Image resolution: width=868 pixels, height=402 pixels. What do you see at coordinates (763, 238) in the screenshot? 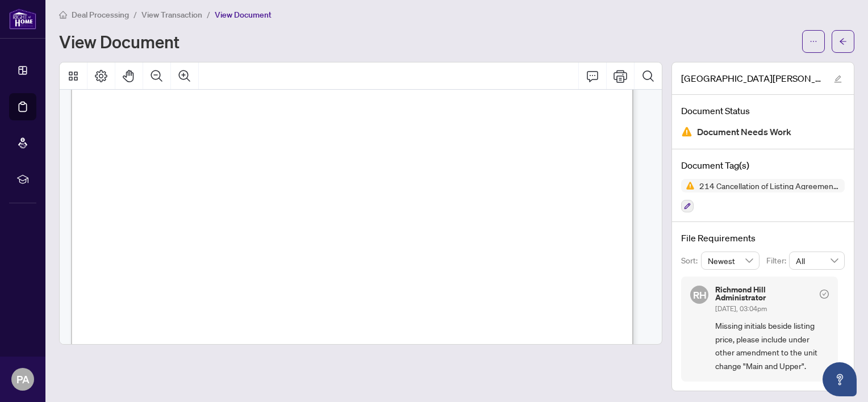
I see `h4: File Requirements` at bounding box center [763, 238].